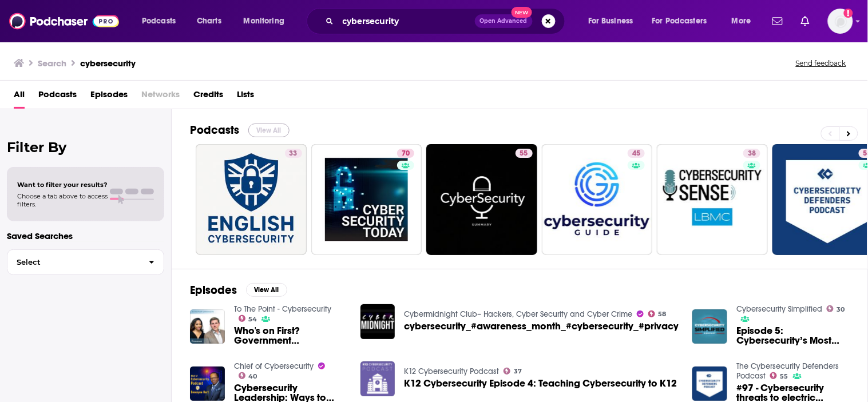 The height and width of the screenshot is (402, 868). What do you see at coordinates (840, 21) in the screenshot?
I see `button: Show profile menu` at bounding box center [840, 21].